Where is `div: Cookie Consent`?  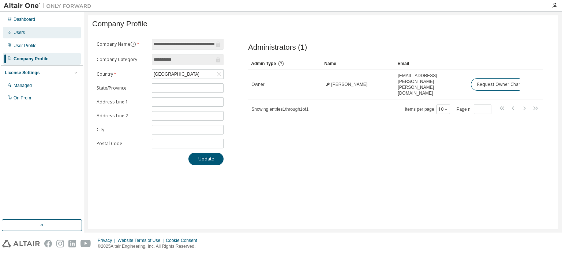 div: Cookie Consent is located at coordinates (183, 241).